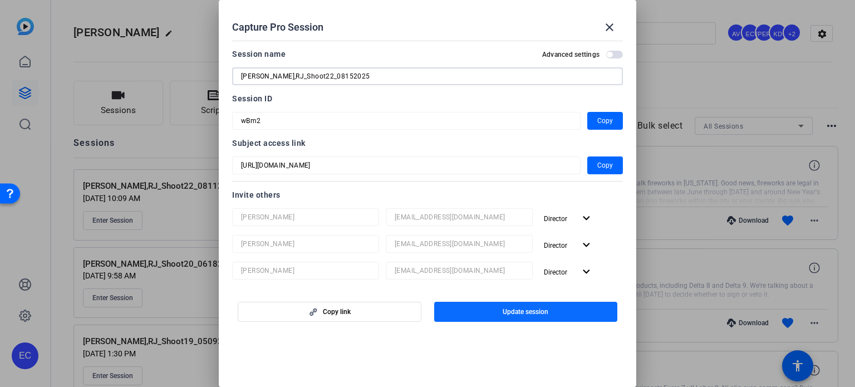 This screenshot has height=387, width=855. I want to click on mat-icon: close, so click(609, 27).